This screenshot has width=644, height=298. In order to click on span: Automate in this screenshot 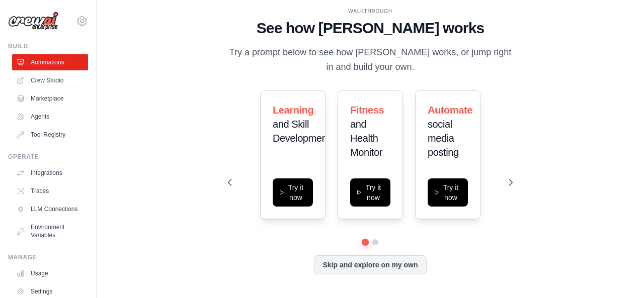, I will do `click(450, 110)`.